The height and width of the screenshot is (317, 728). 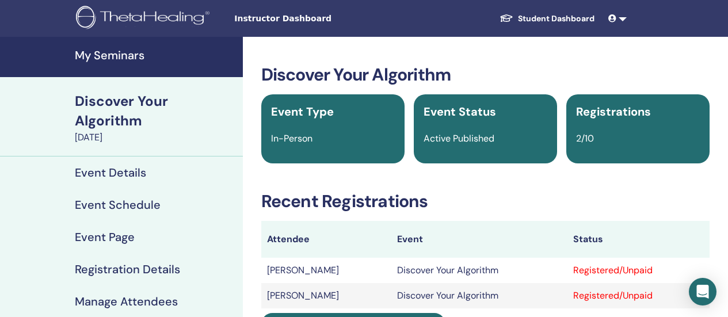 I want to click on span: Active Published, so click(x=459, y=138).